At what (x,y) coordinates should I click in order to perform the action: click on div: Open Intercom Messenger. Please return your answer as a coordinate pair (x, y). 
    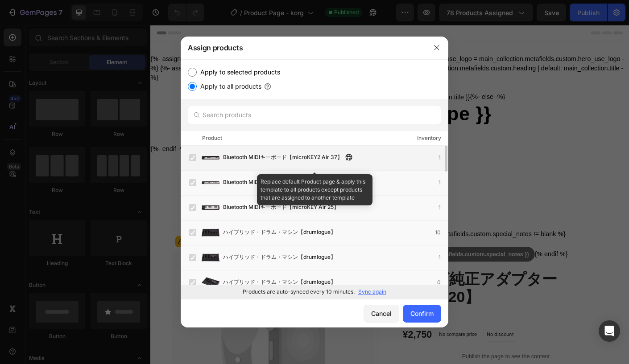
    Looking at the image, I should click on (609, 331).